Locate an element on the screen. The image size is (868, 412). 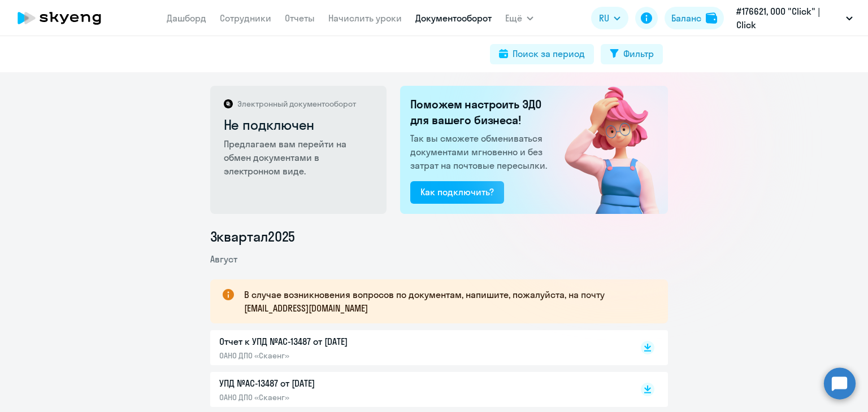
button: Как подключить? is located at coordinates (457, 192).